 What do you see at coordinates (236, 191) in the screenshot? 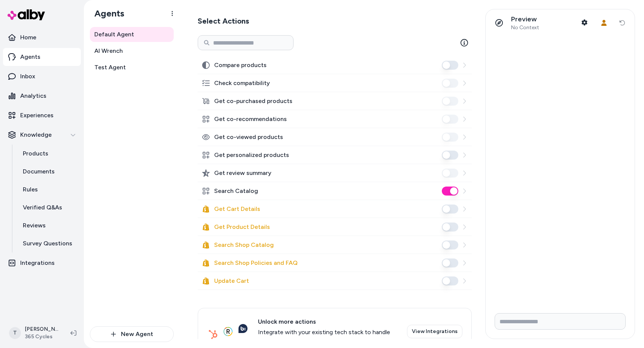
I see `label: Search Catalog` at bounding box center [236, 191].